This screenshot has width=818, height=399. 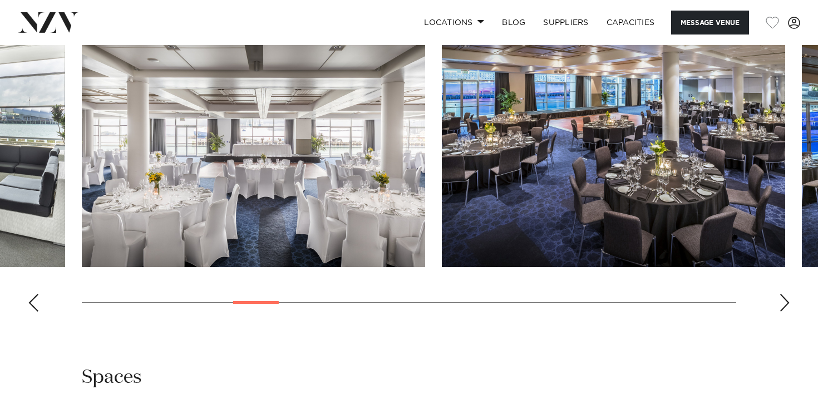 What do you see at coordinates (613, 141) in the screenshot?
I see `swiper-slide: 8 / 26` at bounding box center [613, 141].